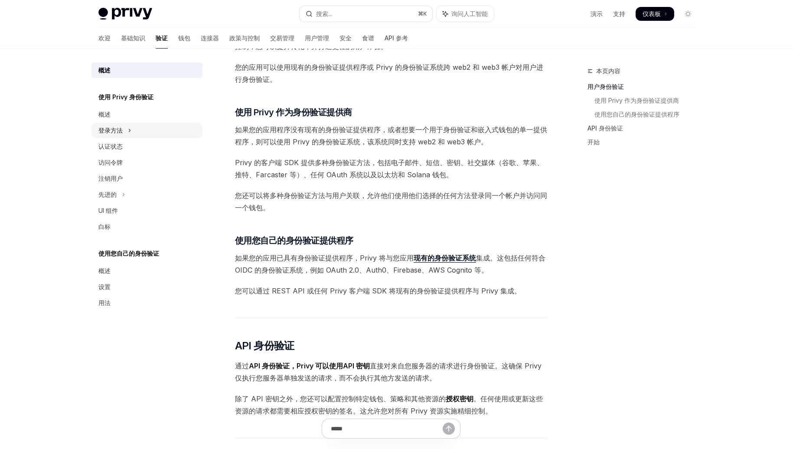 This screenshot has width=793, height=449. Describe the element at coordinates (108, 194) in the screenshot. I see `font: 先进的` at that location.